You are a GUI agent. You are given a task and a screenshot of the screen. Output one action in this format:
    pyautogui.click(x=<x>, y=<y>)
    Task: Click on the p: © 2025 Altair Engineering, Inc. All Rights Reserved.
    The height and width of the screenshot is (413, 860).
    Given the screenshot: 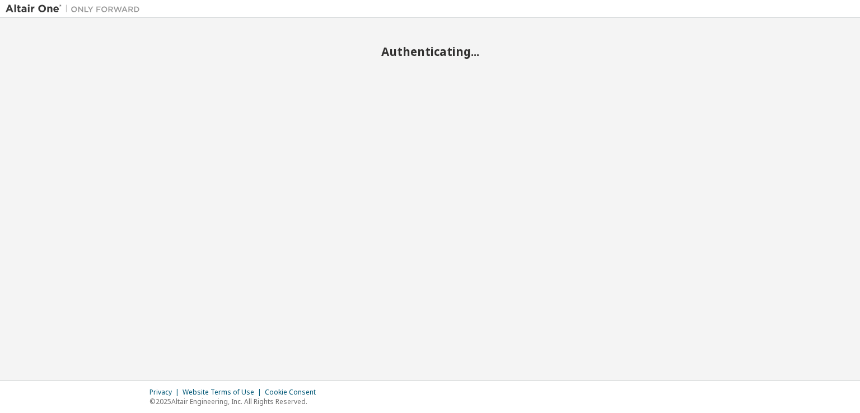 What is the action you would take?
    pyautogui.click(x=236, y=401)
    